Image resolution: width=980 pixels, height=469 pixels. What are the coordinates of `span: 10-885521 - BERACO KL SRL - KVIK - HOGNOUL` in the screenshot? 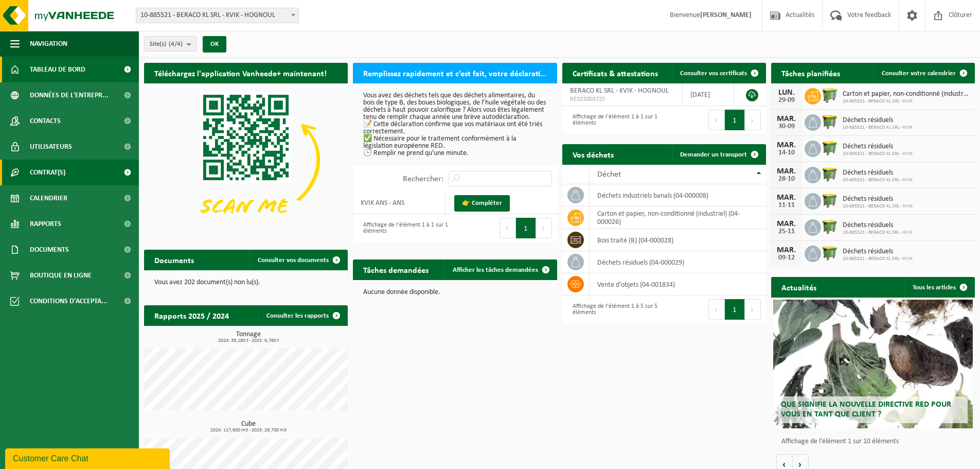 It's located at (217, 16).